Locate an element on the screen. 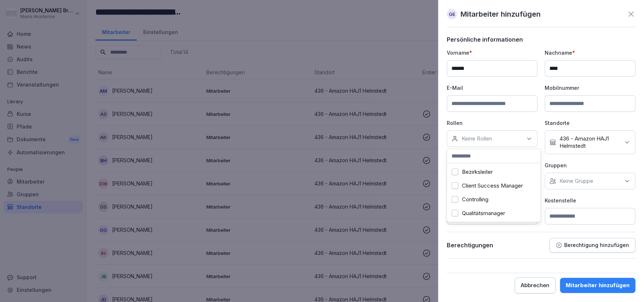  div: Mitarbeiter hinzufügen is located at coordinates (598, 286).